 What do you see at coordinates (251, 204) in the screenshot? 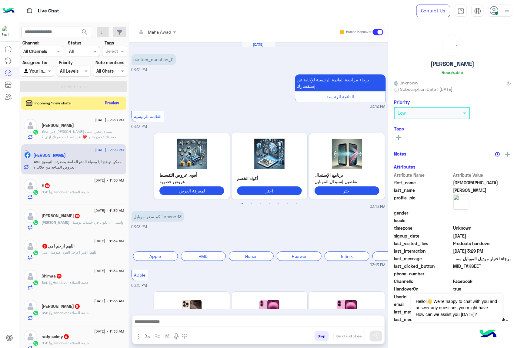
I see `button: 2 of 3` at bounding box center [251, 204].